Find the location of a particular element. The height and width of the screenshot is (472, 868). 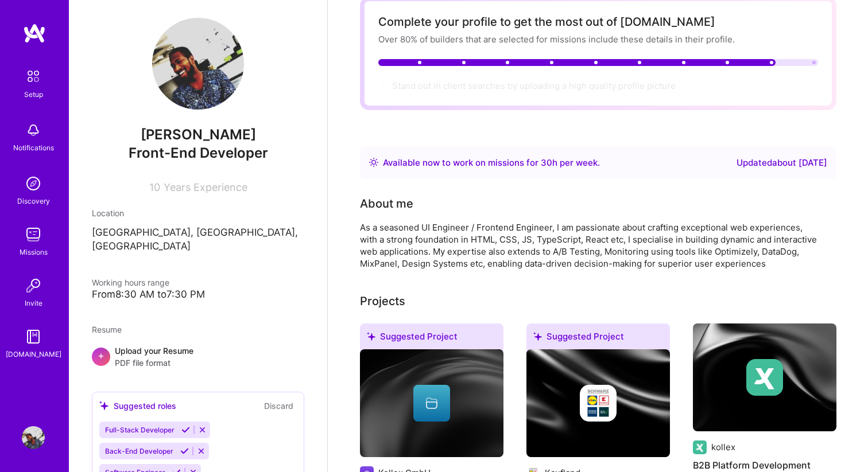

div: Discovery is located at coordinates (33, 200).